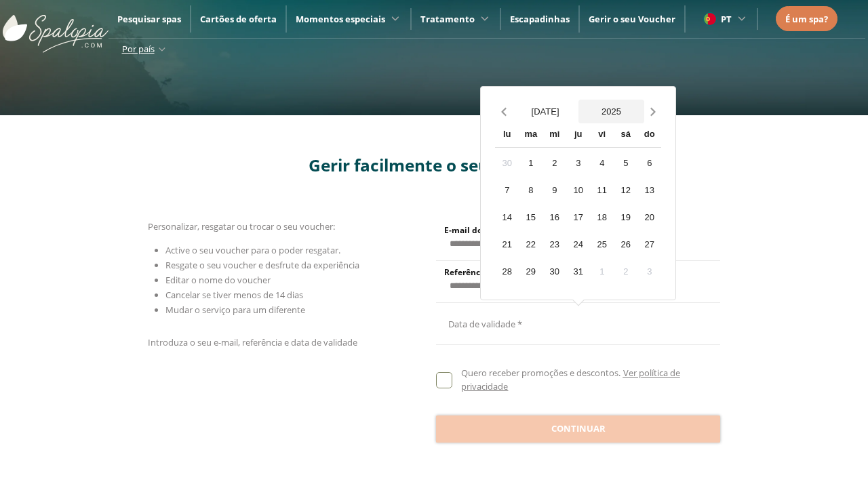 The height and width of the screenshot is (488, 868). I want to click on span: Cancelar se tiver menos de 14 dias, so click(234, 295).